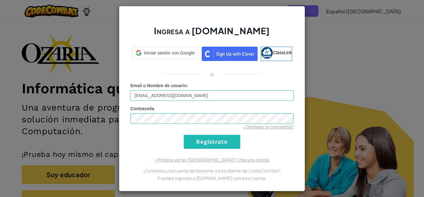 This screenshot has height=197, width=424. Describe the element at coordinates (165, 53) in the screenshot. I see `div: Iniciar sesión con Google` at that location.